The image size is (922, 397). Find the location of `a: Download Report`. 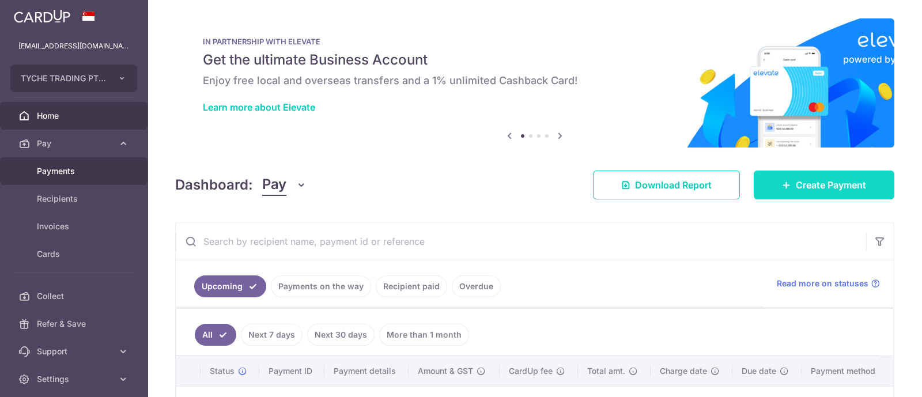

a: Download Report is located at coordinates (666, 185).